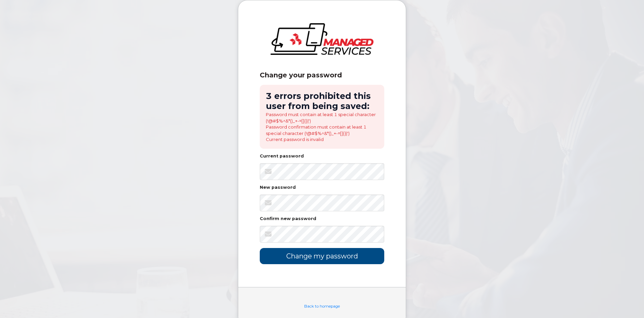 Image resolution: width=644 pixels, height=318 pixels. What do you see at coordinates (278, 187) in the screenshot?
I see `label: New password` at bounding box center [278, 187].